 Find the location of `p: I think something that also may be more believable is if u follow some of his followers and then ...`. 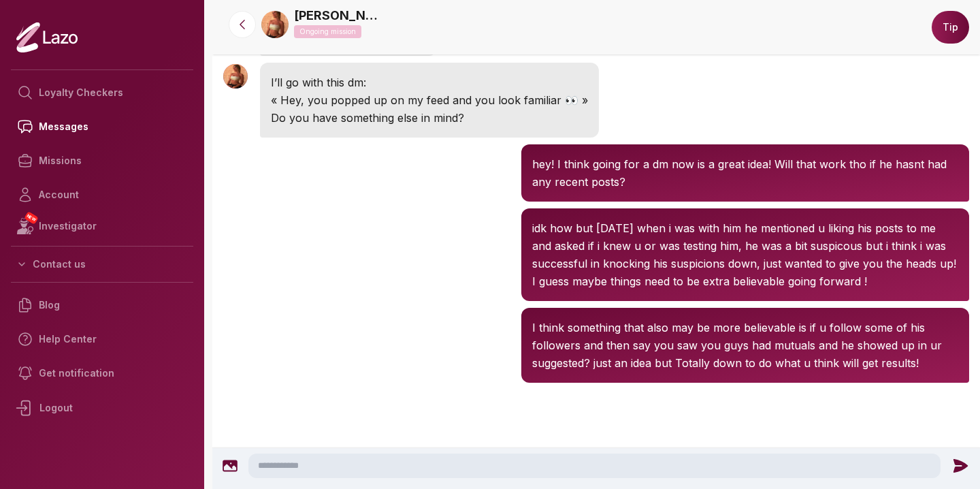

p: I think something that also may be more believable is if u follow some of his followers and then ... is located at coordinates (745, 346).